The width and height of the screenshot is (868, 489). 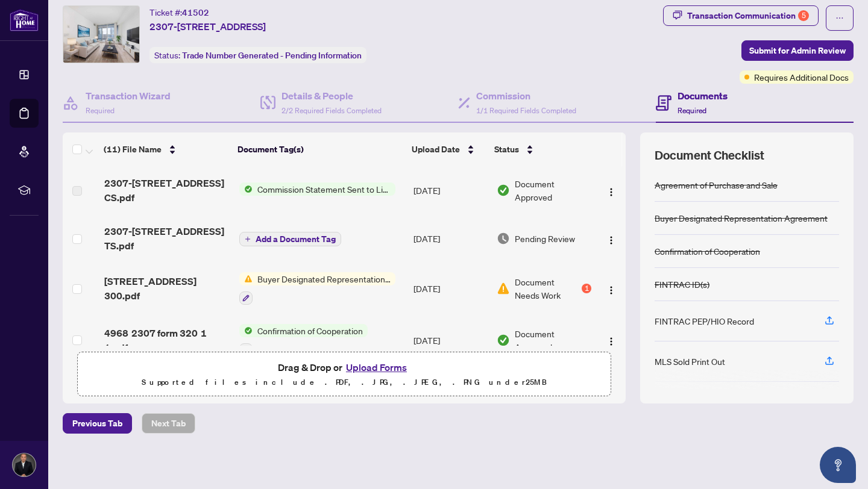 What do you see at coordinates (24, 465) in the screenshot?
I see `img: Profile Icon` at bounding box center [24, 465].